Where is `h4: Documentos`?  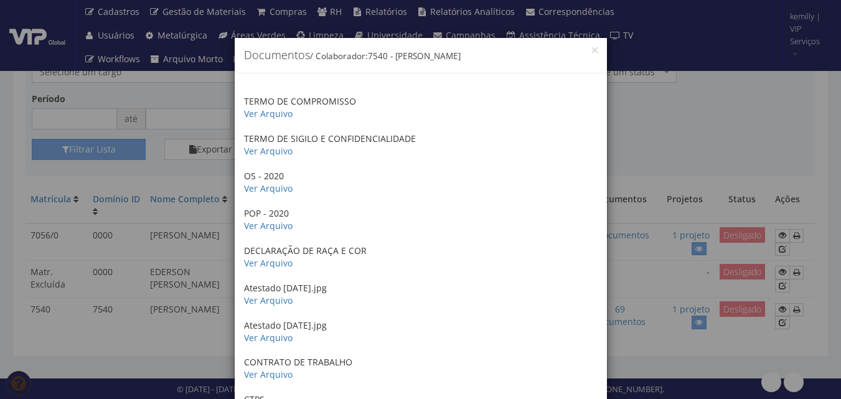 h4: Documentos is located at coordinates (421, 55).